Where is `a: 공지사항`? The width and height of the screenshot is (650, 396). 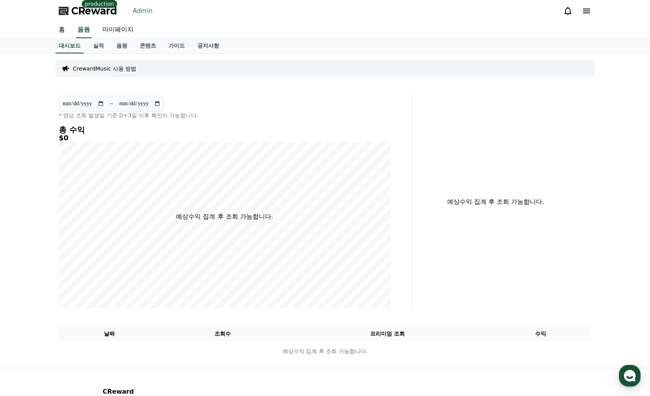 a: 공지사항 is located at coordinates (208, 46).